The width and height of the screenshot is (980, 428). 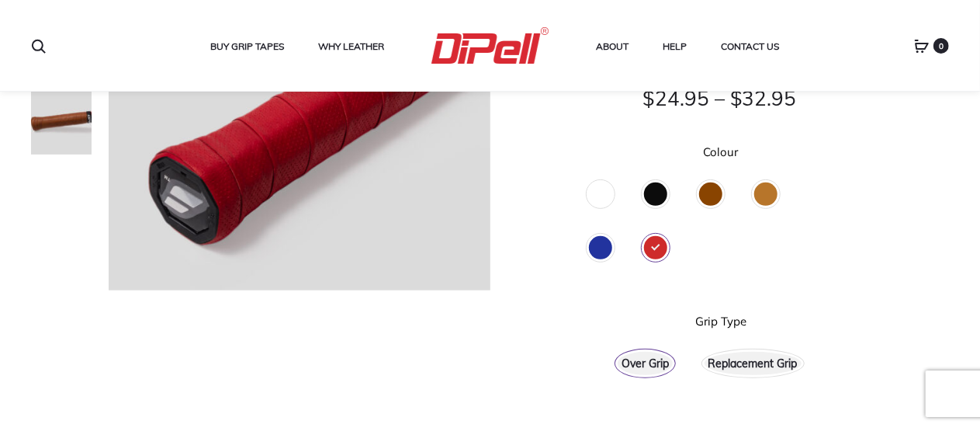 I want to click on label: Grip Type, so click(x=721, y=320).